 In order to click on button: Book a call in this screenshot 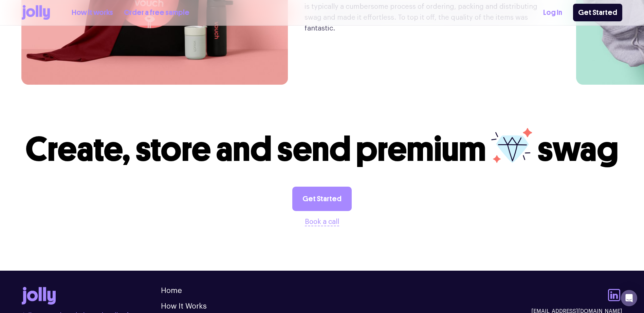, I will do `click(322, 222)`.